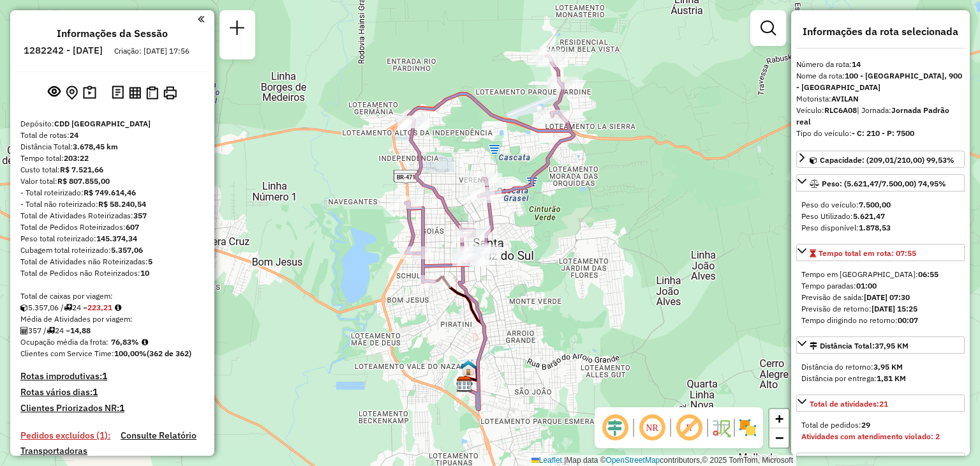  What do you see at coordinates (113, 182) in the screenshot?
I see `div: Valor total:` at bounding box center [113, 182].